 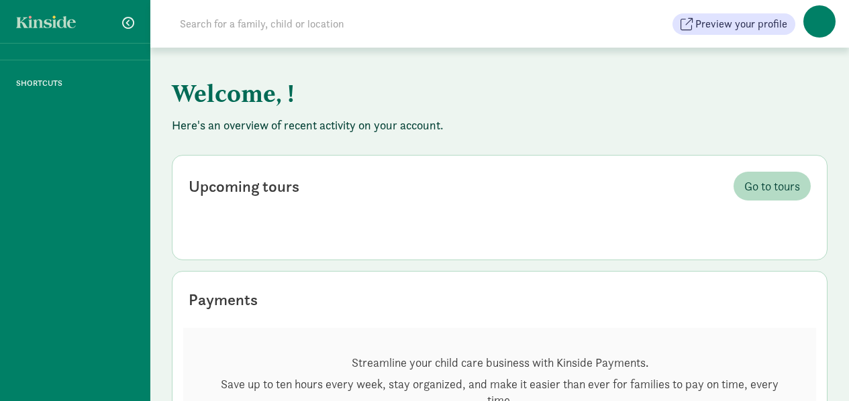 I want to click on a: Go to tours, so click(x=772, y=186).